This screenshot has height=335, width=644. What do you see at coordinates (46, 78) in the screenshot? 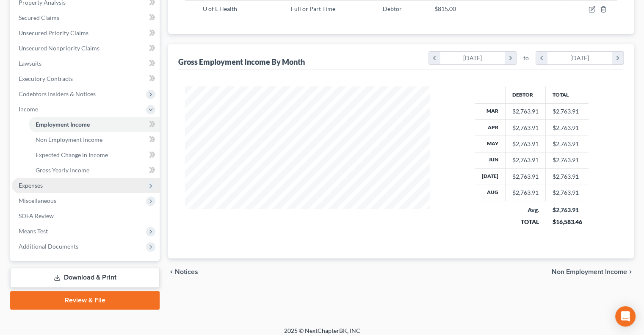
I see `span: Executory Contracts` at bounding box center [46, 78].